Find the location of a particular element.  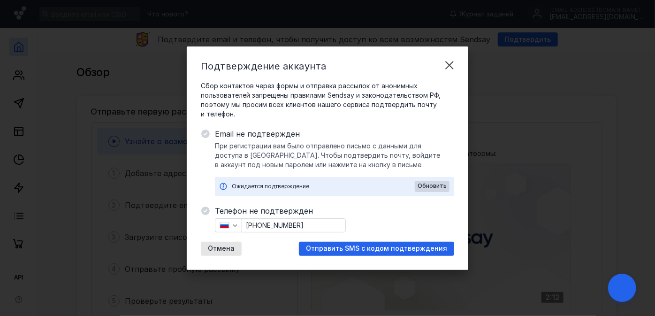

button: Обновить is located at coordinates (432, 186).